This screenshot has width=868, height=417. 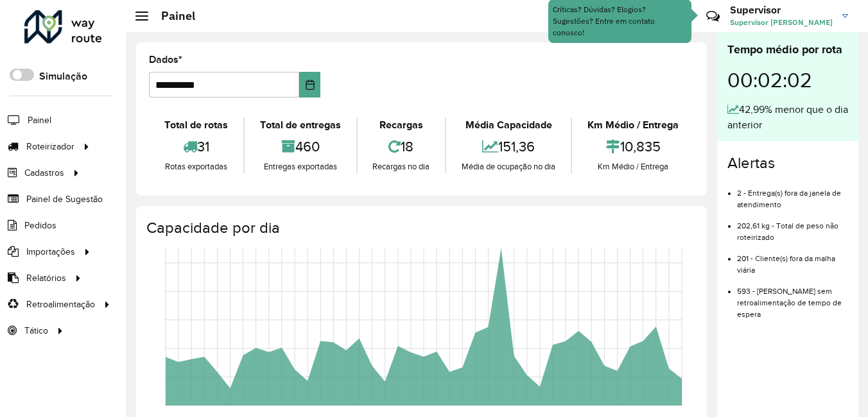 I want to click on h4: Capacidade por dia, so click(x=420, y=228).